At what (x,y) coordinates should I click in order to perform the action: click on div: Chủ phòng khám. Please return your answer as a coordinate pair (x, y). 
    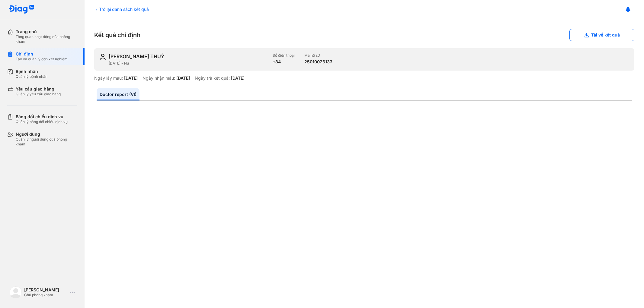
    Looking at the image, I should click on (46, 295).